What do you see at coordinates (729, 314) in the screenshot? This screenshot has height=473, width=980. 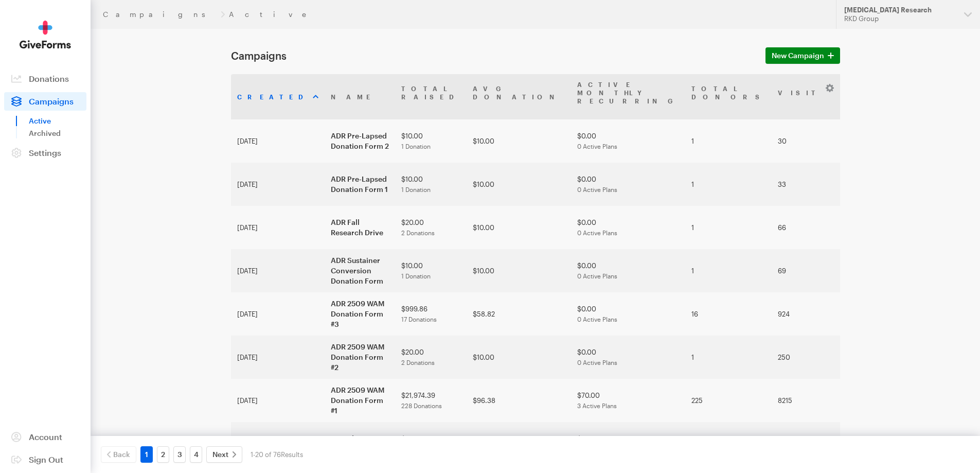 I see `td: 16` at bounding box center [729, 314].